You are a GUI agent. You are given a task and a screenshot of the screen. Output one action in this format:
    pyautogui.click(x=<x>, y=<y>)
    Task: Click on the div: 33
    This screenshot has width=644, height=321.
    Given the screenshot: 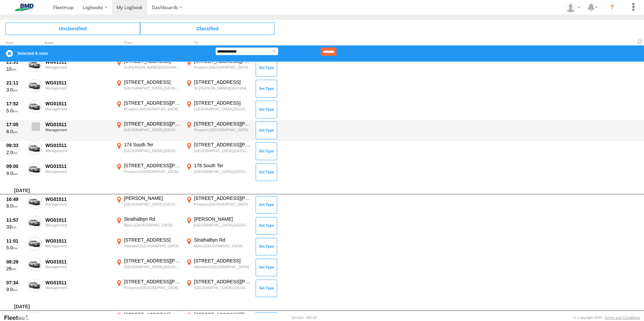 What is the action you would take?
    pyautogui.click(x=16, y=227)
    